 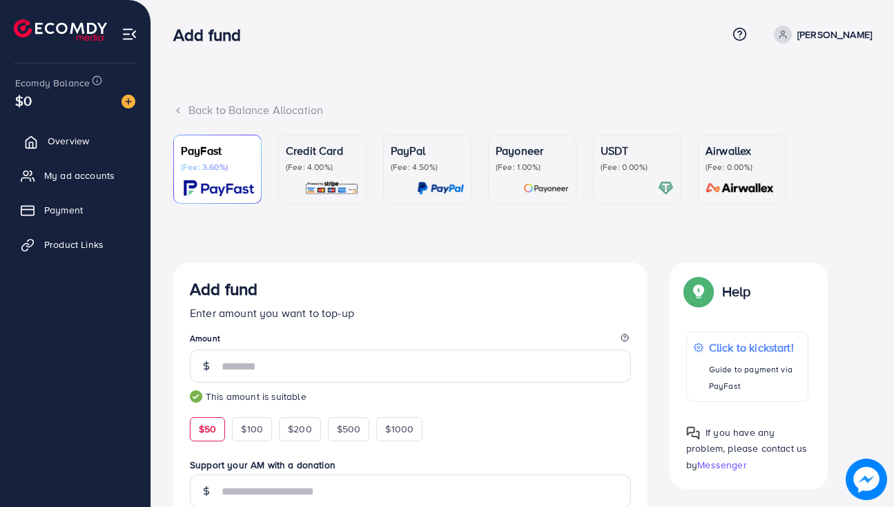 What do you see at coordinates (60, 30) in the screenshot?
I see `img: logo` at bounding box center [60, 30].